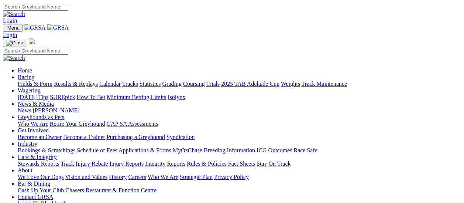 This screenshot has width=464, height=203. I want to click on a: Privacy Policy, so click(231, 176).